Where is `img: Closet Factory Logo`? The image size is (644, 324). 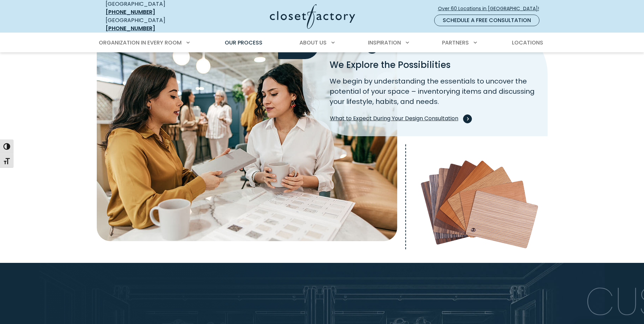 img: Closet Factory Logo is located at coordinates (312, 16).